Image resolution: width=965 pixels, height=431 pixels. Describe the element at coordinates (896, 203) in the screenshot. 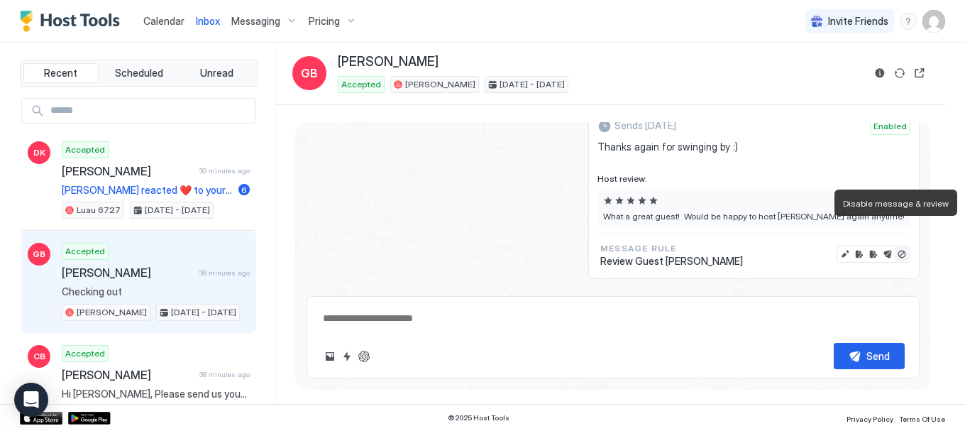

I see `span: Disable message & review` at that location.